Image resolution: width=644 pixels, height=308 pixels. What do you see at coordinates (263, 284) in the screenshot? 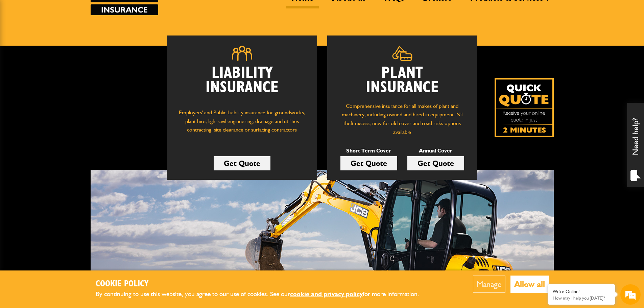
I see `h2: Cookie Policy` at bounding box center [263, 284].